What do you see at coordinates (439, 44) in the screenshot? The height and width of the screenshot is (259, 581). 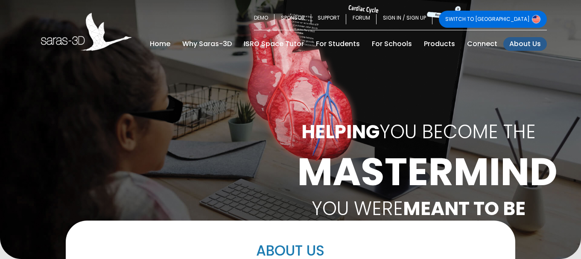 I see `a: Products` at bounding box center [439, 44].